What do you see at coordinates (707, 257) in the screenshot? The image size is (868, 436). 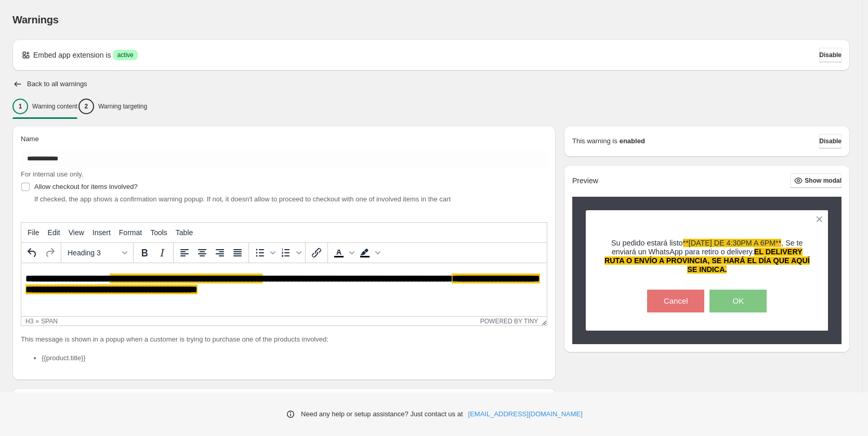 I see `h3: Su pedido estará listo , Se te enviará un WhatsApp para retiro o delivery.` at bounding box center [707, 257].